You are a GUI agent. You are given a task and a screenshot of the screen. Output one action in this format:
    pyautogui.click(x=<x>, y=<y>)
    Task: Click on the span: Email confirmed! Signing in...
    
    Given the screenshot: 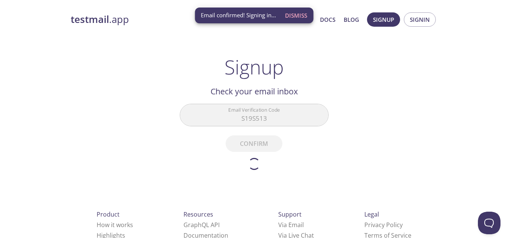 What is the action you would take?
    pyautogui.click(x=238, y=15)
    